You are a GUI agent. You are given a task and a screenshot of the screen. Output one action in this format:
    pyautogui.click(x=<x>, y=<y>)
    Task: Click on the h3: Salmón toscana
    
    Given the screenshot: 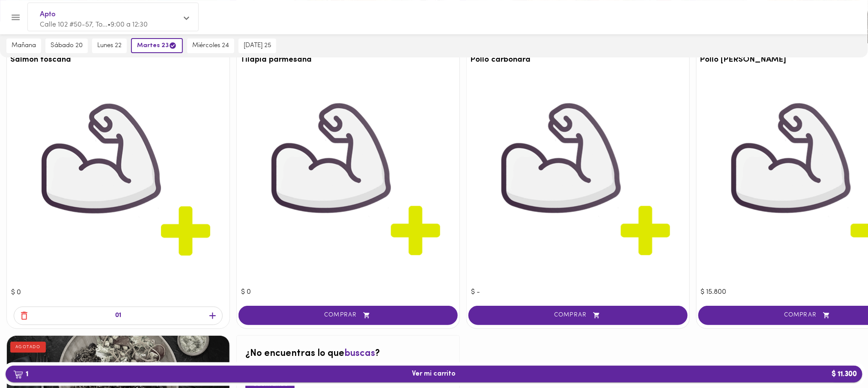 What is the action you would take?
    pyautogui.click(x=118, y=60)
    